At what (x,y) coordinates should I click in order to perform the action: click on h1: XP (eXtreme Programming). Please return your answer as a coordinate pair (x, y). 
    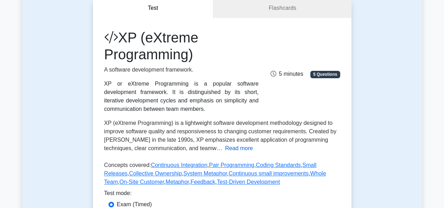
    Looking at the image, I should click on (181, 46).